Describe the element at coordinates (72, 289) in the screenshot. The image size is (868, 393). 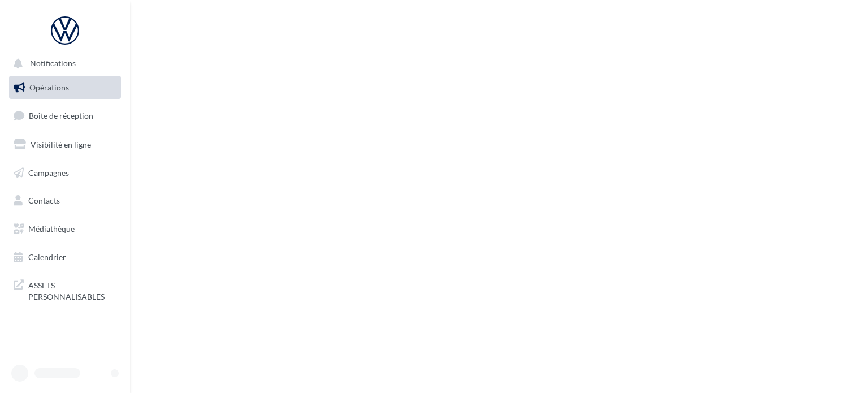
I see `span: ASSETS PERSONNALISABLES` at that location.